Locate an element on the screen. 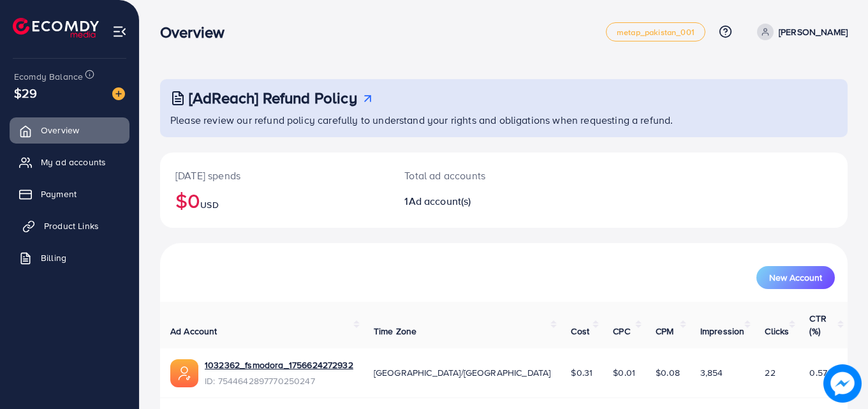 Image resolution: width=868 pixels, height=409 pixels. span: $0.31 is located at coordinates (582, 373).